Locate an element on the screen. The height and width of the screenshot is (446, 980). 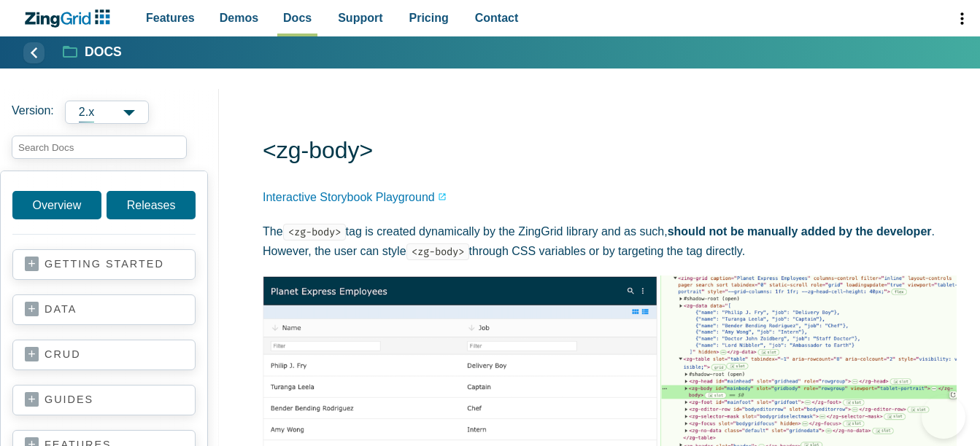
a: Docs is located at coordinates (93, 52).